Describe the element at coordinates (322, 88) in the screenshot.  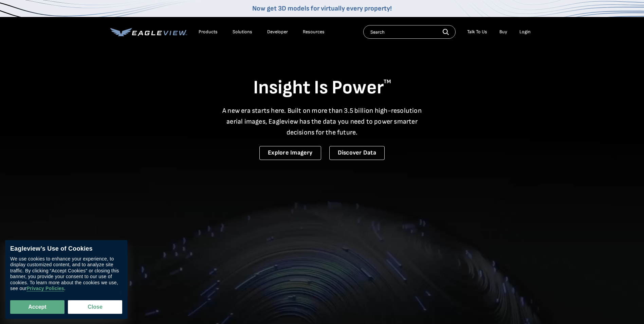
I see `h1: Insight Is Power` at that location.